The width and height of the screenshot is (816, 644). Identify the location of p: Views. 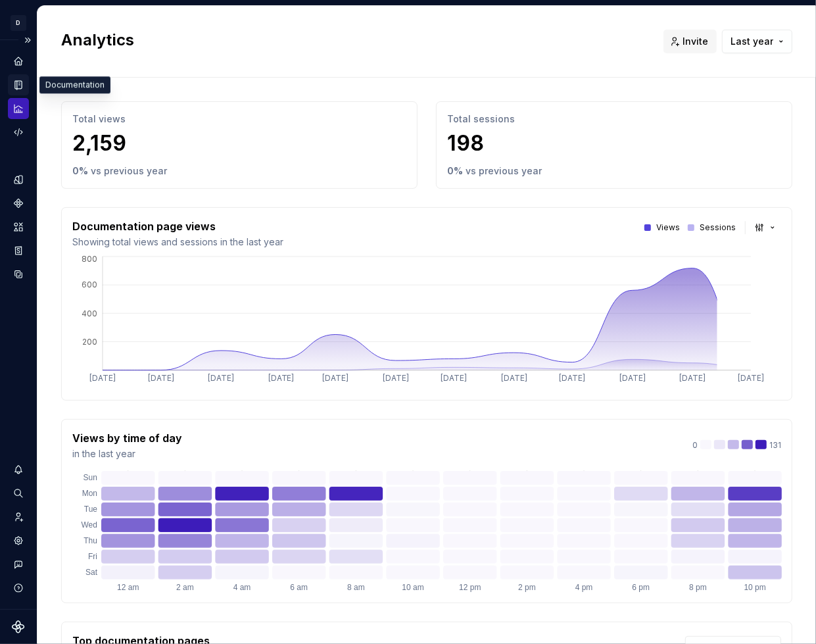
(669, 227).